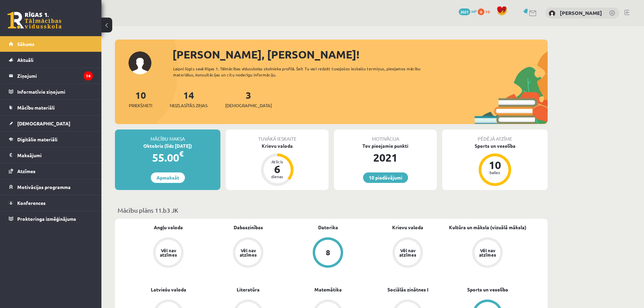 The width and height of the screenshot is (644, 308). What do you see at coordinates (189, 98) in the screenshot?
I see `a: 14Neizlasītās ziņas` at bounding box center [189, 98].